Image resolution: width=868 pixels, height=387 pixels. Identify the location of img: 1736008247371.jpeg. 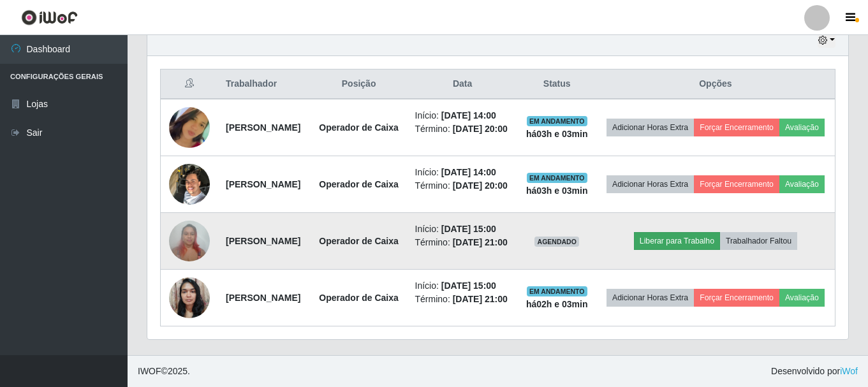
(190, 297).